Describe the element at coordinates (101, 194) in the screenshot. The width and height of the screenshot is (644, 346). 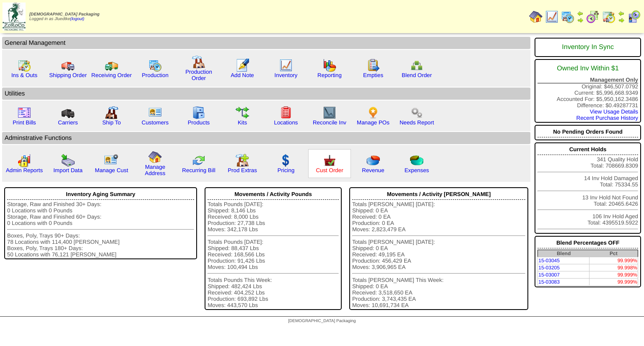
I see `div: Inventory Aging Summary` at that location.